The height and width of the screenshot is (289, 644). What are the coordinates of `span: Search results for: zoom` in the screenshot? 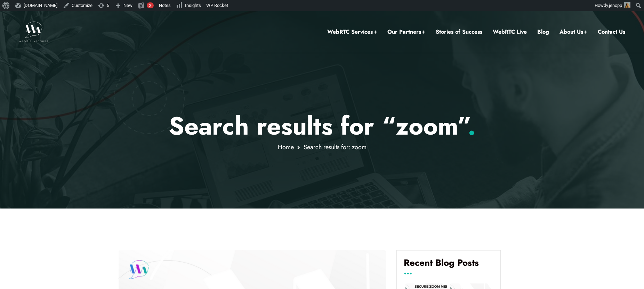 It's located at (335, 147).